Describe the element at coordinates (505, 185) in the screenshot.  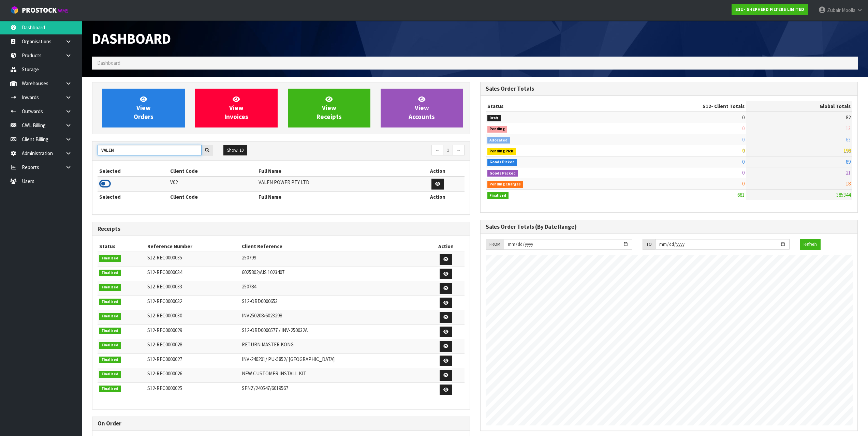
I see `span: Pending Charges` at that location.